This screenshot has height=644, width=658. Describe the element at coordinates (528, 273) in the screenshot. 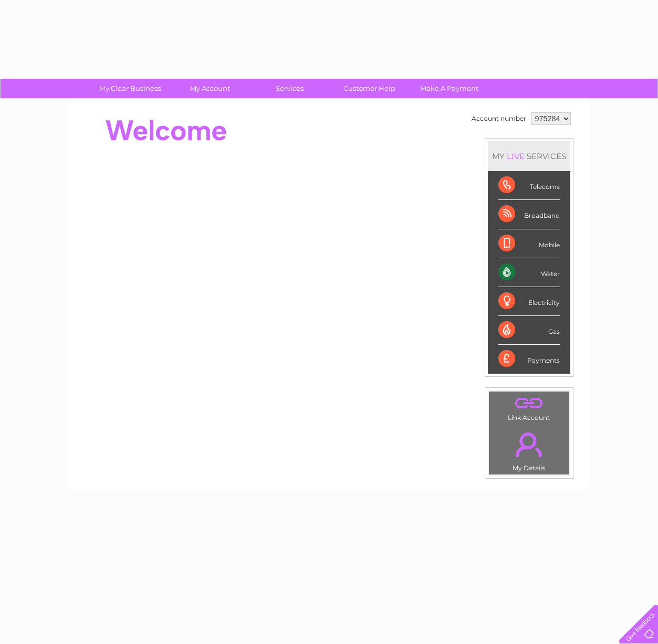

I see `div: Water` at that location.